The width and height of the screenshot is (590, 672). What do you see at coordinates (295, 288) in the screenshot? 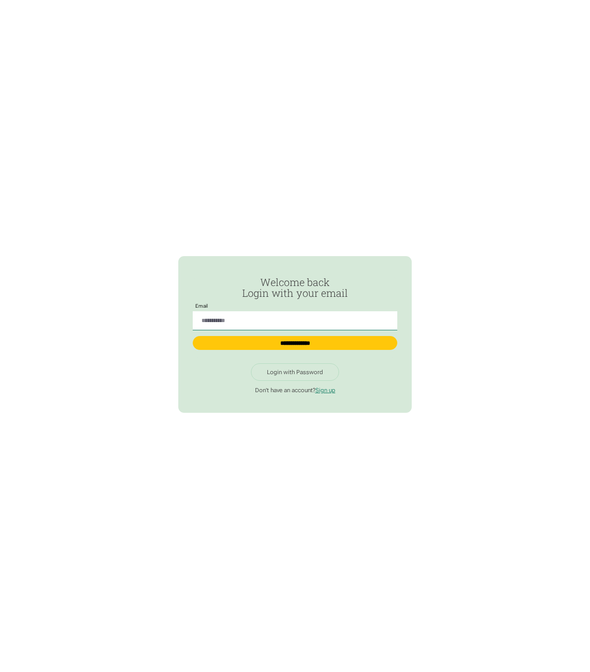
I see `h2: Welcome back Login with your email` at bounding box center [295, 288].